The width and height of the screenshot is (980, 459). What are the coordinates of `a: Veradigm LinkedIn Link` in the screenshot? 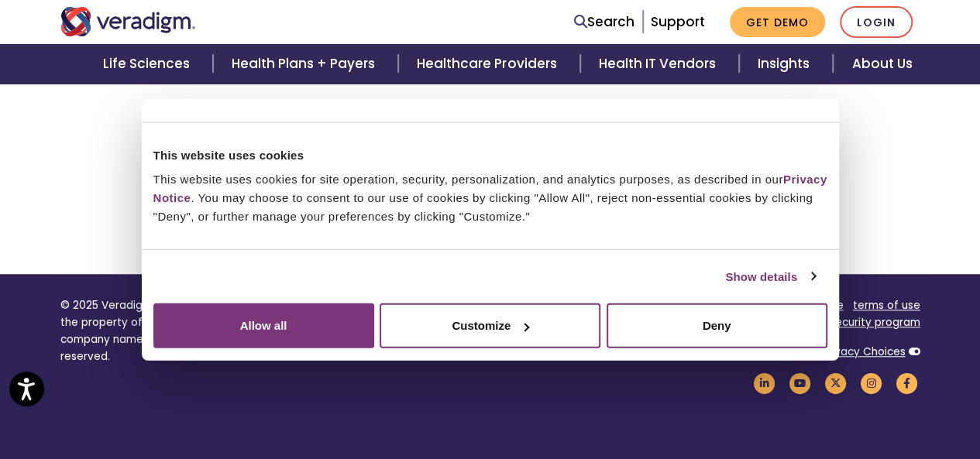 It's located at (765, 382).